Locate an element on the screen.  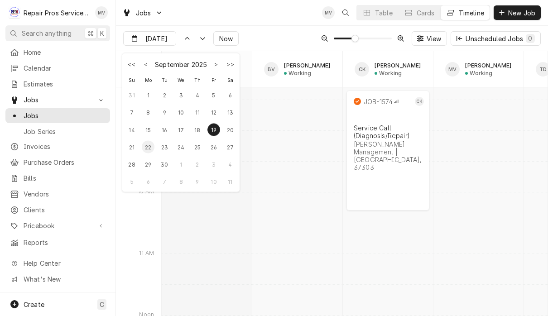
div: September 21, 2025 is located at coordinates (132, 147).